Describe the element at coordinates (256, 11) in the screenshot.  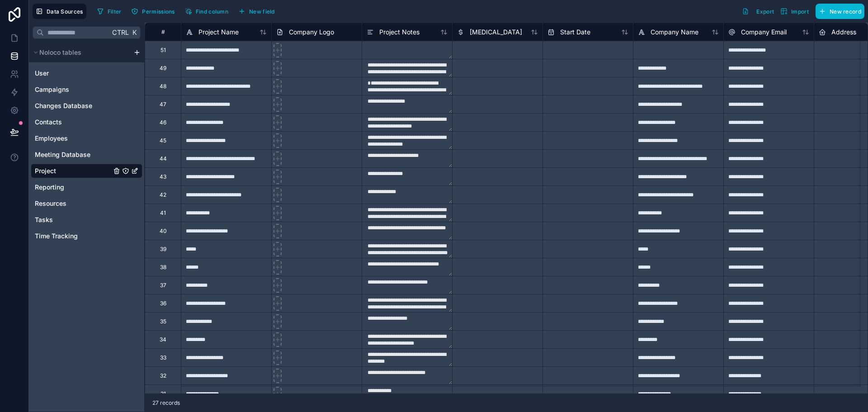
I see `button: New field` at that location.